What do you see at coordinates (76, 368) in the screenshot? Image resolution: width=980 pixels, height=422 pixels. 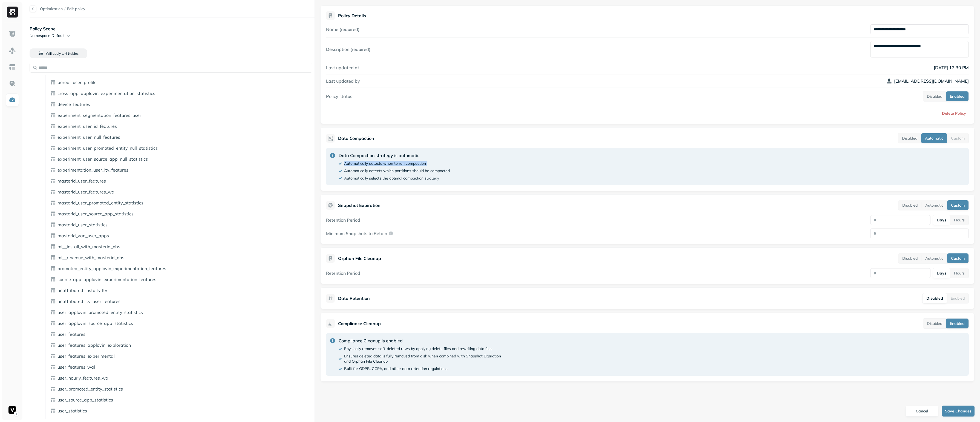 I see `p: user_features_wal` at bounding box center [76, 368].